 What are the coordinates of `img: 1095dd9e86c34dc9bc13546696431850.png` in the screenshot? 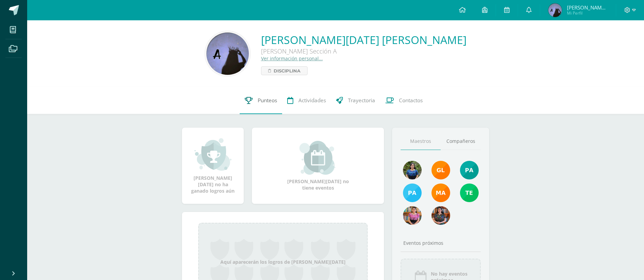 It's located at (555, 10).